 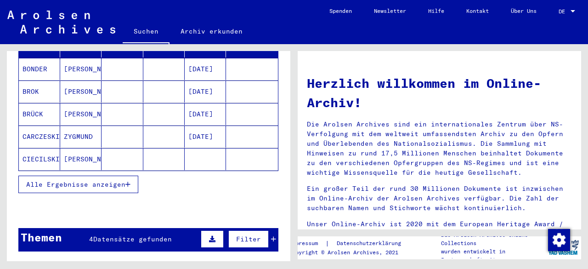 What do you see at coordinates (307, 243) in the screenshot?
I see `a: Impressum` at bounding box center [307, 243].